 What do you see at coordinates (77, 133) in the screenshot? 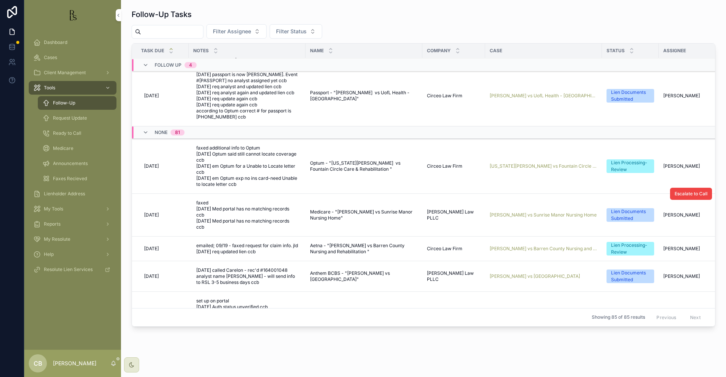
I see `a: Ready to Call` at bounding box center [77, 133].